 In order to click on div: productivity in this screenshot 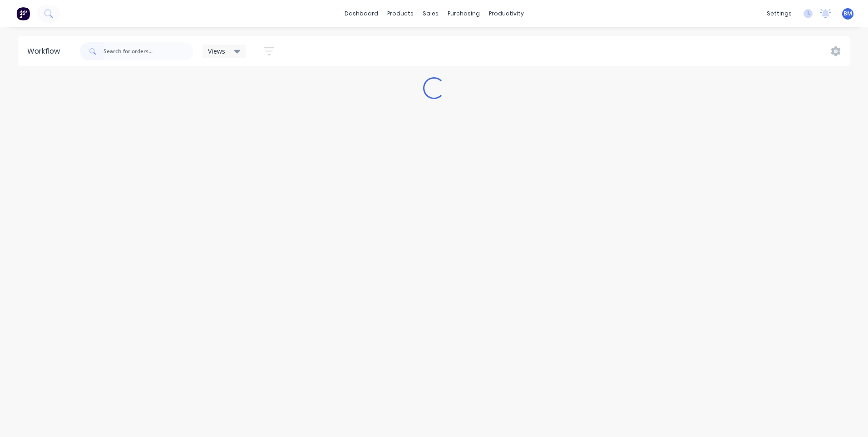, I will do `click(506, 14)`.